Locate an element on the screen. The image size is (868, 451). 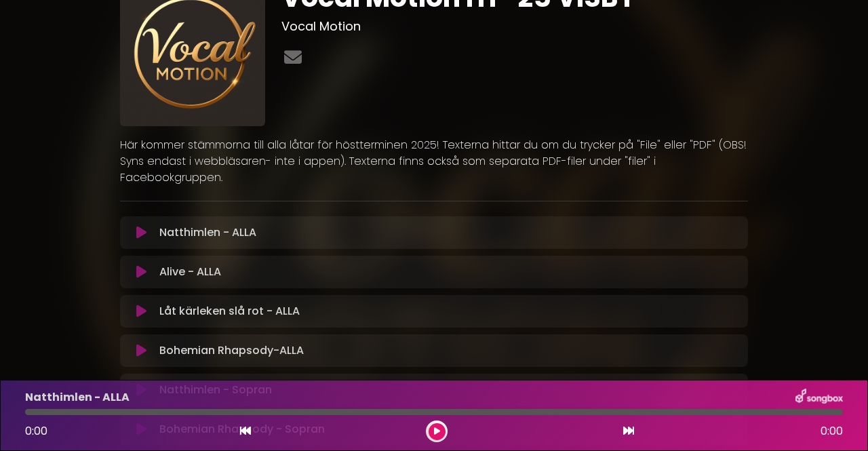
p: Låt kärleken slå rot - ALLA is located at coordinates (229, 311).